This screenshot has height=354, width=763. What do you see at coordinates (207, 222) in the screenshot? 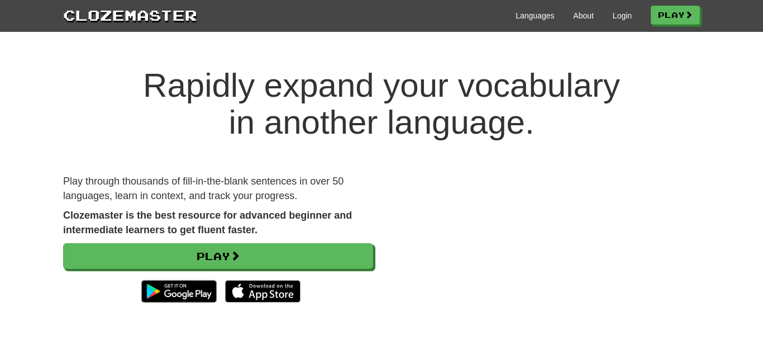
I see `strong: Clozemaster is the best resource for advanced beginner and intermediate learners to get fluent fa...` at bounding box center [207, 222].